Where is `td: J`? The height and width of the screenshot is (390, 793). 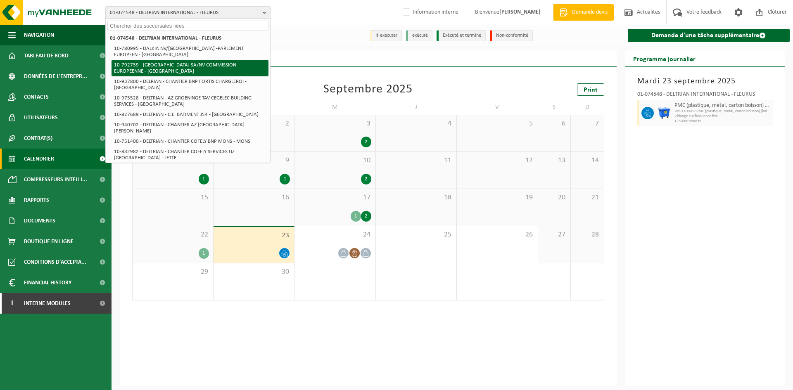 td: J is located at coordinates (416, 107).